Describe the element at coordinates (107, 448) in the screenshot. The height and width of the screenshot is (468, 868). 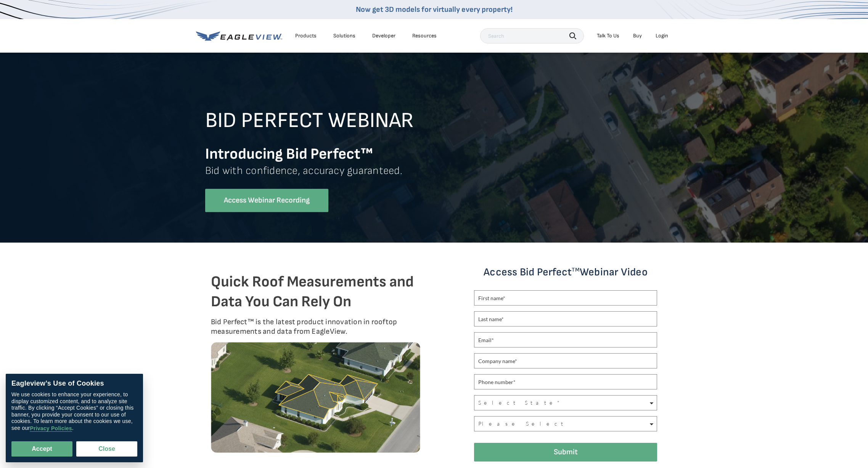
I see `button: Close` at that location.